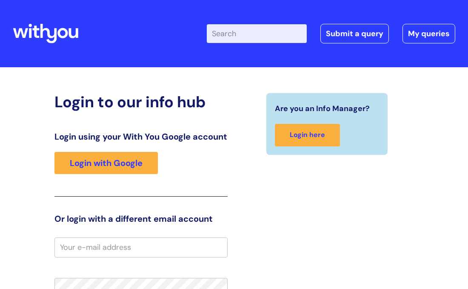  I want to click on h3: Login using your With You Google account, so click(141, 137).